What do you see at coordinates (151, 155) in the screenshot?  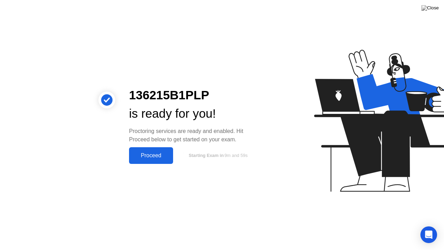 I see `div: Proceed` at bounding box center [151, 155].